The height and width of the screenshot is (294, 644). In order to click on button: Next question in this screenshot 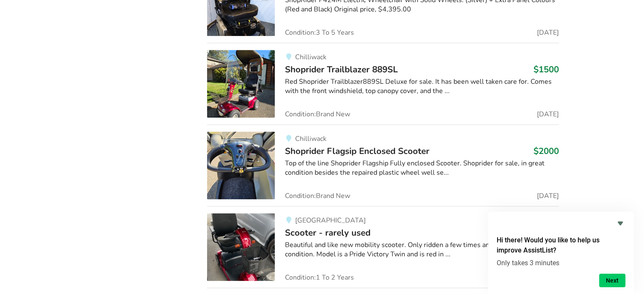, I will do `click(612, 280)`.